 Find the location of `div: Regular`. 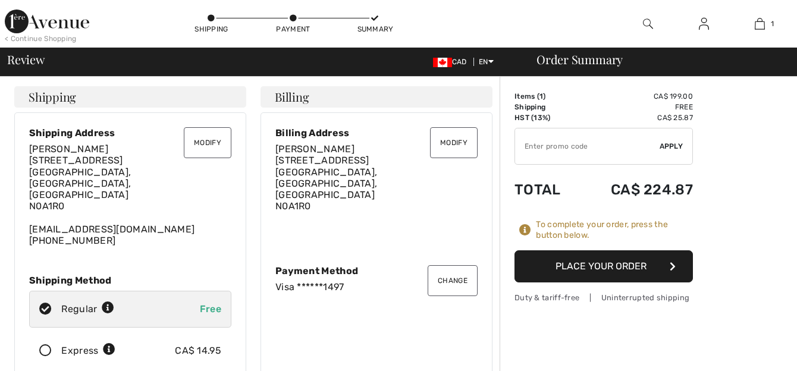

div: Regular is located at coordinates (87, 309).